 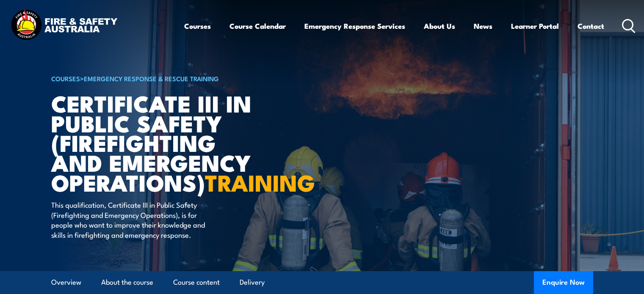 What do you see at coordinates (257, 26) in the screenshot?
I see `a: Course Calendar` at bounding box center [257, 26].